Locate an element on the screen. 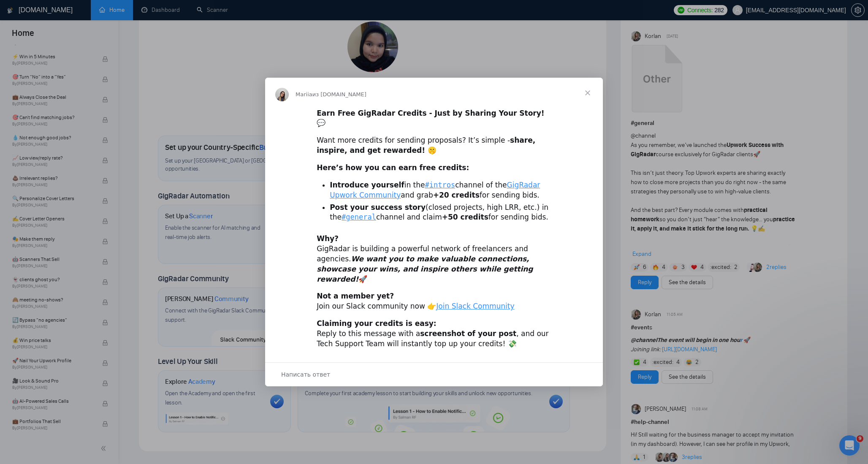 The image size is (868, 464). div: Join our Slack community now 👉 is located at coordinates (434, 301).